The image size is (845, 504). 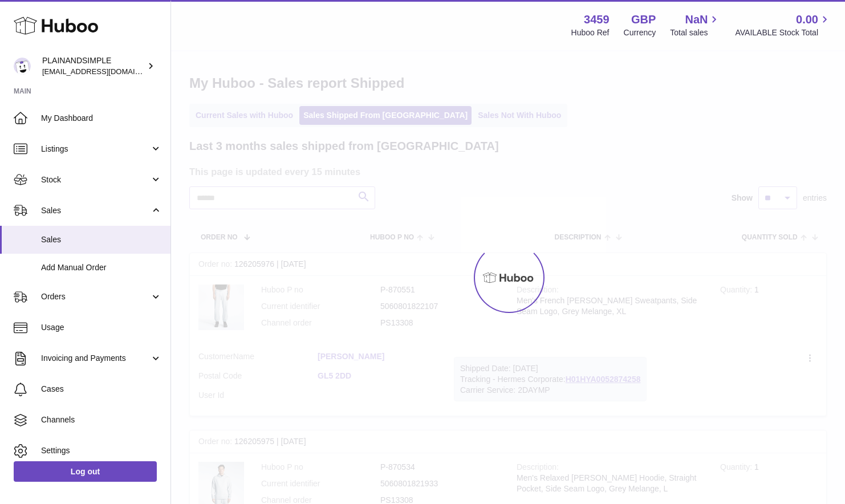 What do you see at coordinates (590, 32) in the screenshot?
I see `div: Huboo Ref` at bounding box center [590, 32].